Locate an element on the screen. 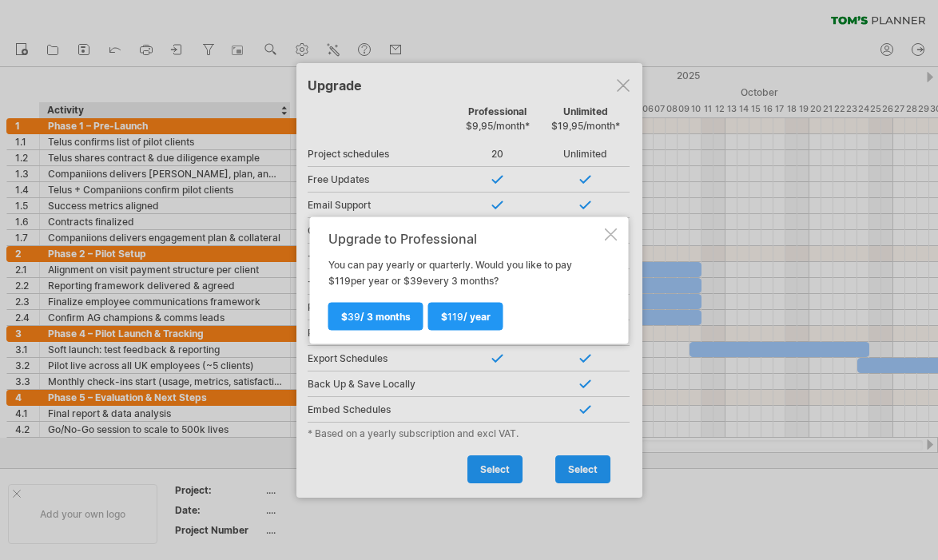 Image resolution: width=938 pixels, height=560 pixels. span: $ / 3 months is located at coordinates (376, 316).